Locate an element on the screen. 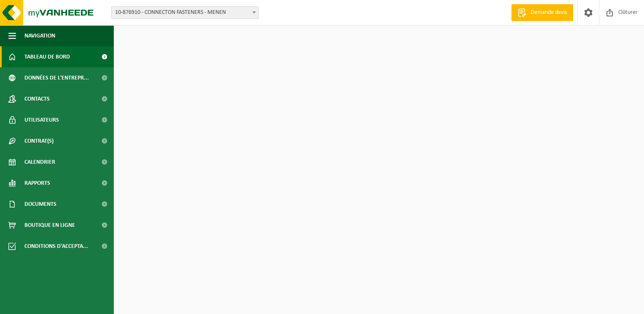  span: Documents is located at coordinates (40, 204).